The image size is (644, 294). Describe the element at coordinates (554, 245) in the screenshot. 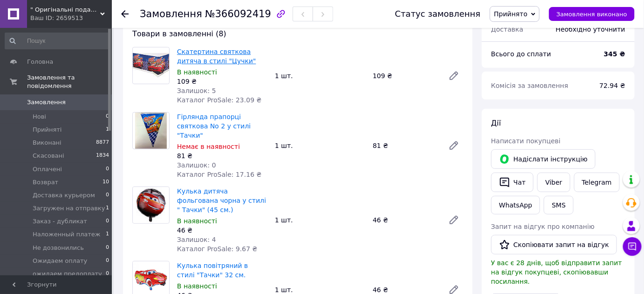

I see `button: Скопіювати запит на відгук` at that location.